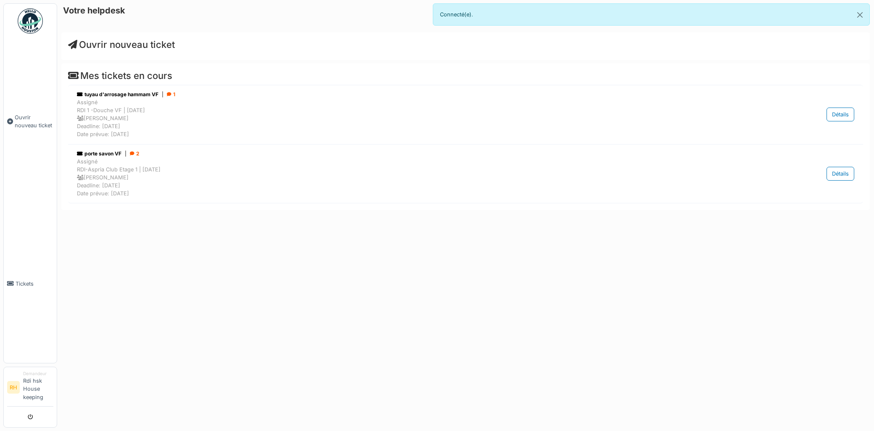  I want to click on li: RH, so click(13, 387).